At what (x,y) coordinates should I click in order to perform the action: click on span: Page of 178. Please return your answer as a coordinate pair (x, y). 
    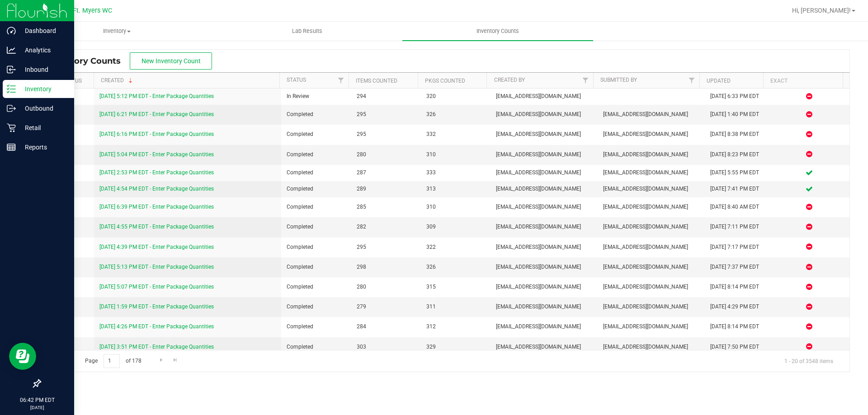
    Looking at the image, I should click on (113, 361).